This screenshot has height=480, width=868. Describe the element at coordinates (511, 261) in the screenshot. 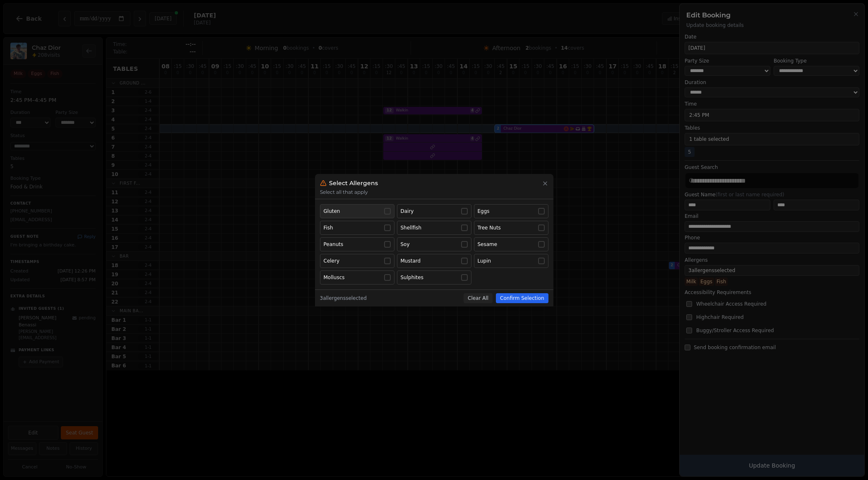

I see `button: Lupin` at that location.